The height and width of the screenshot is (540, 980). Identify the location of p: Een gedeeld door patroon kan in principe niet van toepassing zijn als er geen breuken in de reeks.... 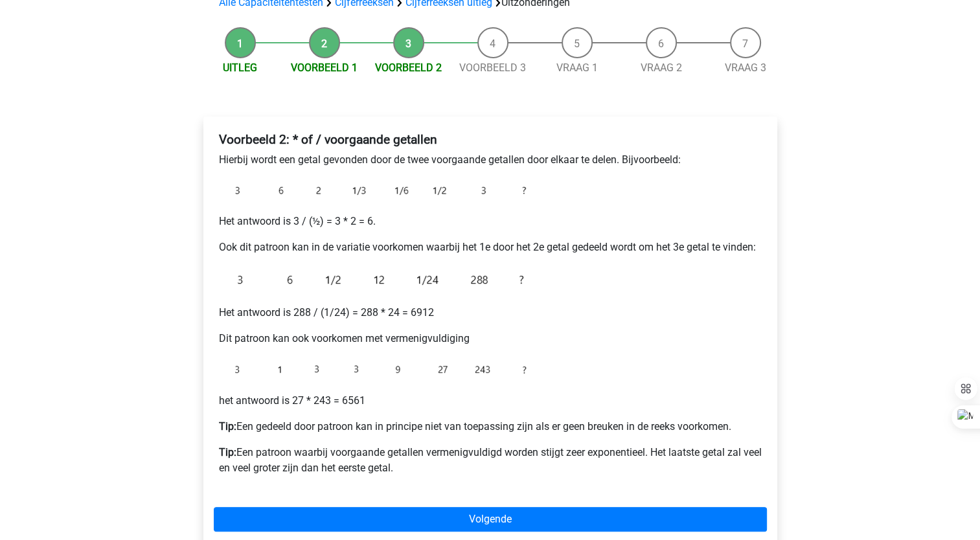
(490, 427).